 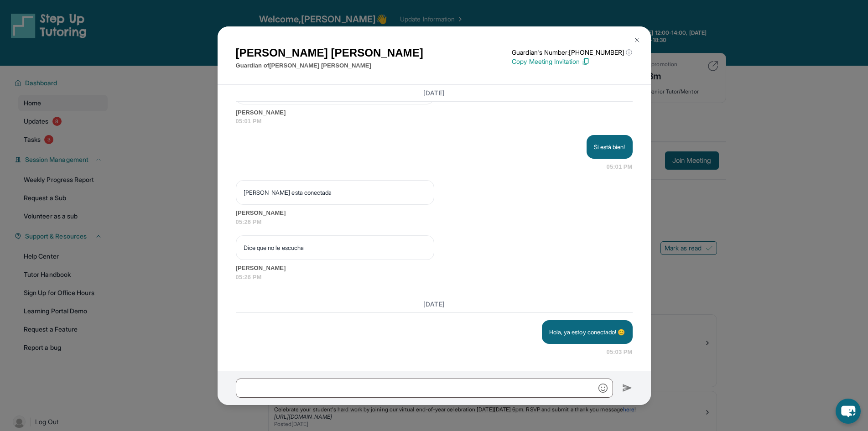 What do you see at coordinates (609, 147) in the screenshot?
I see `p: Si está bien!` at bounding box center [609, 147].